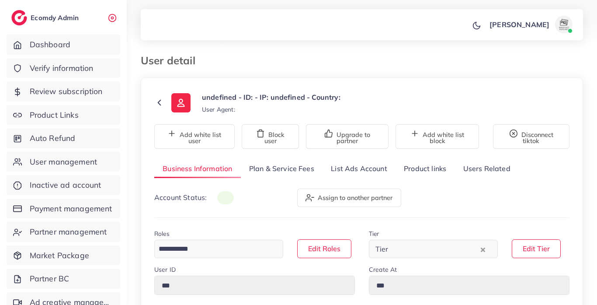  Describe the element at coordinates (162, 234) in the screenshot. I see `label: Roles` at that location.